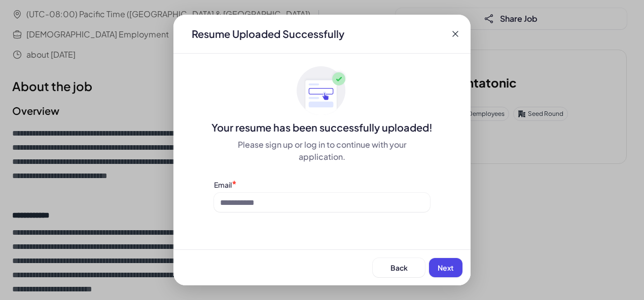  What do you see at coordinates (322, 91) in the screenshot?
I see `img: ApplyedMaskGroup3.svg` at bounding box center [322, 91].